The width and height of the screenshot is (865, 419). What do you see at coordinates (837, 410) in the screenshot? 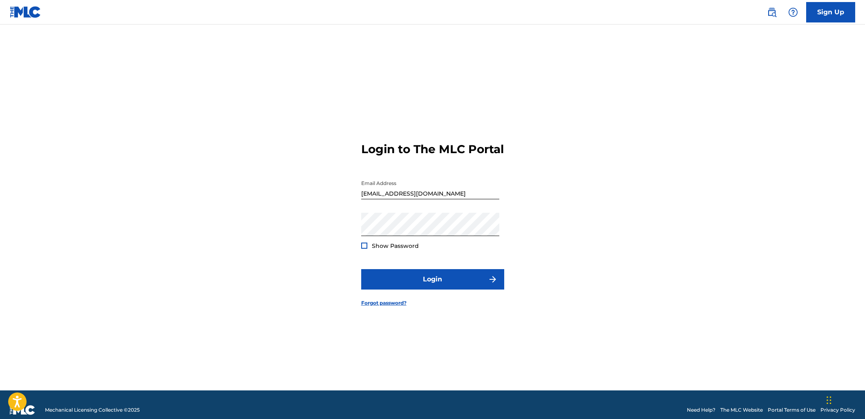
I see `a: Privacy Policy` at bounding box center [837, 410].